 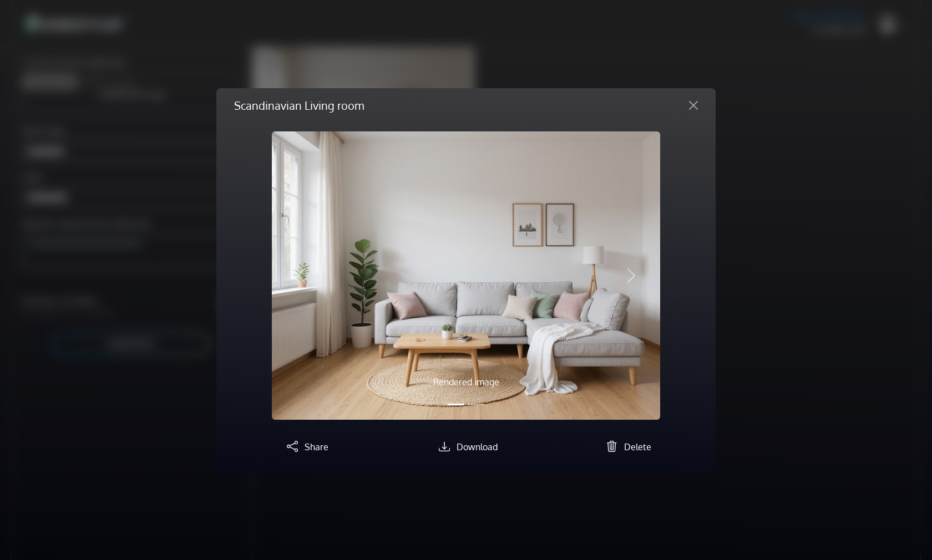 What do you see at coordinates (466, 276) in the screenshot?
I see `img: homestyler-20250822-1-2clee2.jpg` at bounding box center [466, 276].